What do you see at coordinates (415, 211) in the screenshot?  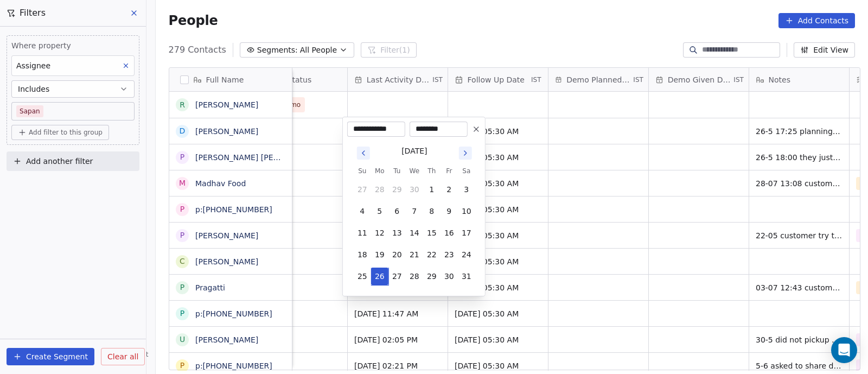 I see `button: 7` at bounding box center [415, 211].